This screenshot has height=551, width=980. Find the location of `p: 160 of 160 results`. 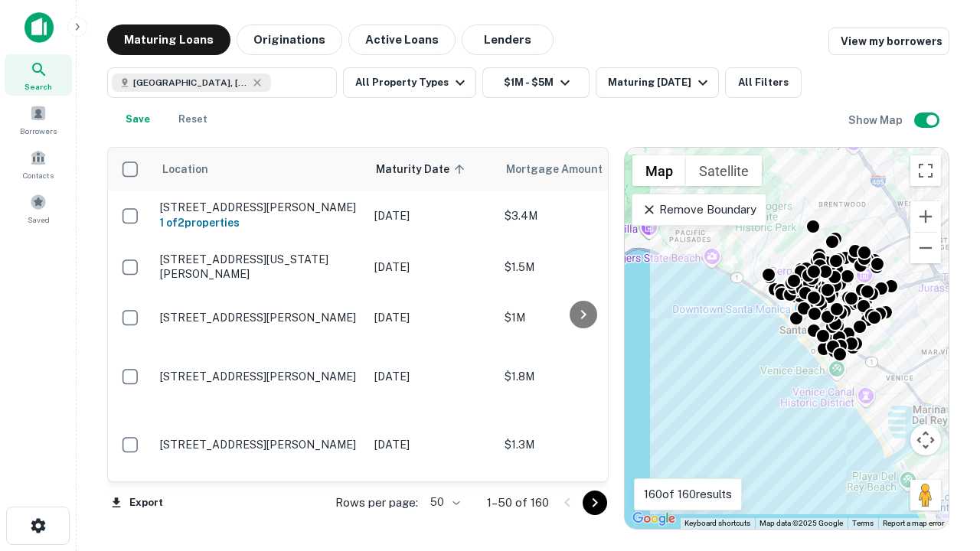

p: 160 of 160 results is located at coordinates (688, 495).